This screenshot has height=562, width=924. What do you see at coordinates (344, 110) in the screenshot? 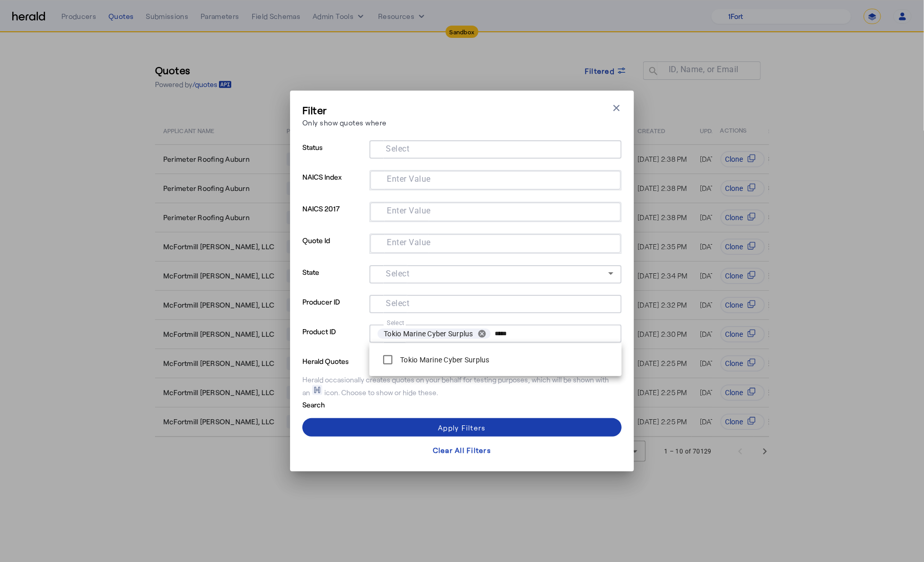
I see `h3: Filter` at bounding box center [344, 110].